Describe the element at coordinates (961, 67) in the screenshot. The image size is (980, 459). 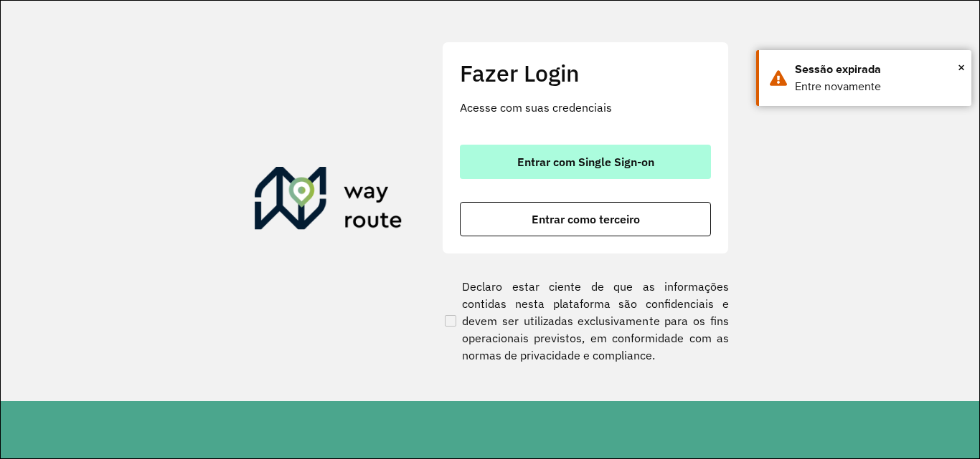
I see `button: Close` at that location.